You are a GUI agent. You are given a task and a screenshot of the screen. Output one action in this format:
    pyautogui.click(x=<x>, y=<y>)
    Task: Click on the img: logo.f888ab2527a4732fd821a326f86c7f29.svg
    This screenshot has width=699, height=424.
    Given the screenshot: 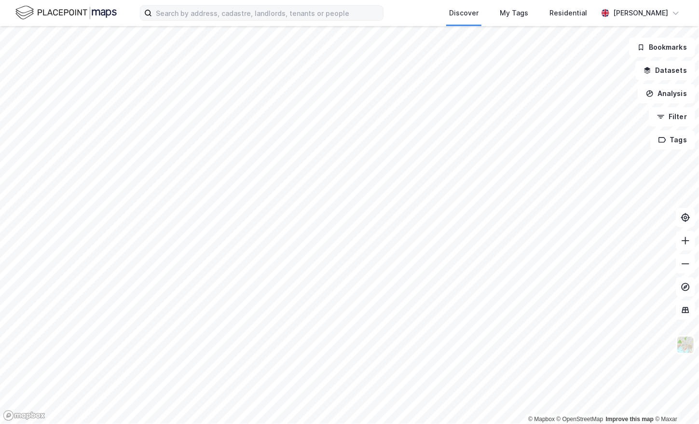 What is the action you would take?
    pyautogui.click(x=66, y=13)
    